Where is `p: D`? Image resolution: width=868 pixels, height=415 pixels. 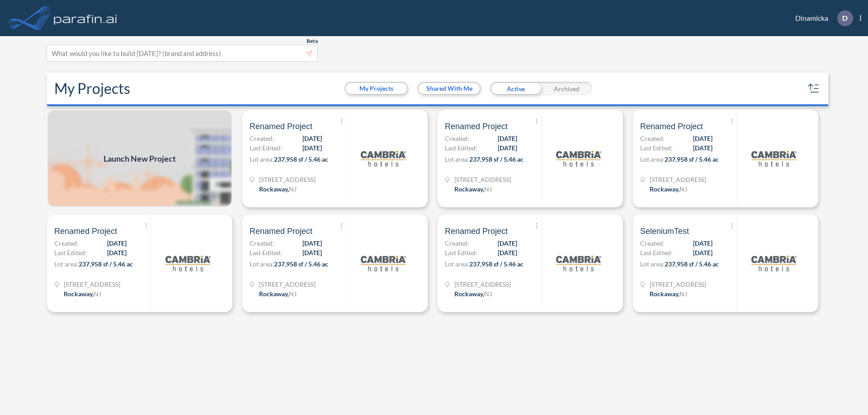
p: D is located at coordinates (845, 18).